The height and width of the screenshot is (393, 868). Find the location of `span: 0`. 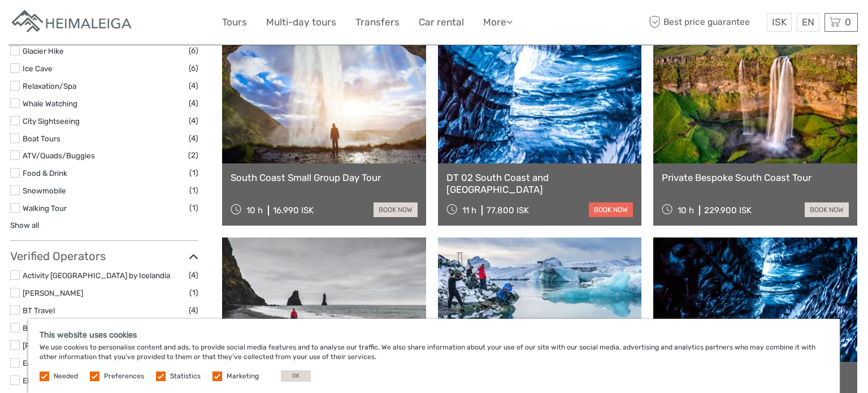

span: 0 is located at coordinates (848, 22).